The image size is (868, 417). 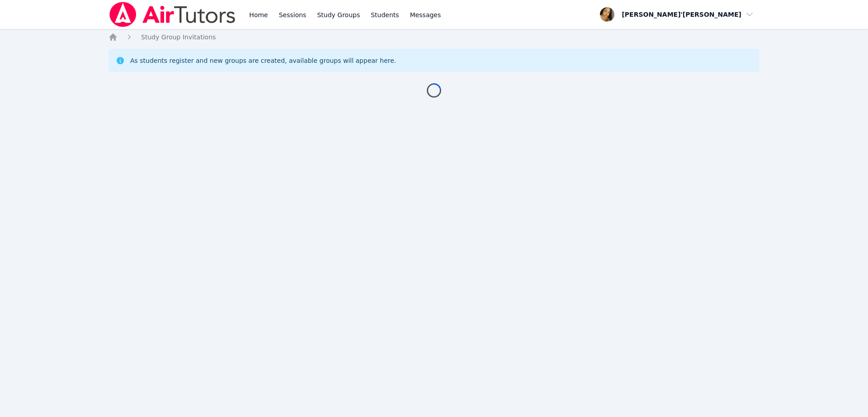 What do you see at coordinates (434, 37) in the screenshot?
I see `nav: Breadcrumb` at bounding box center [434, 37].